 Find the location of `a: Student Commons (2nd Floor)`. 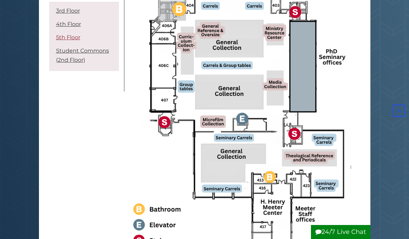

a: Student Commons (2nd Floor) is located at coordinates (82, 55).